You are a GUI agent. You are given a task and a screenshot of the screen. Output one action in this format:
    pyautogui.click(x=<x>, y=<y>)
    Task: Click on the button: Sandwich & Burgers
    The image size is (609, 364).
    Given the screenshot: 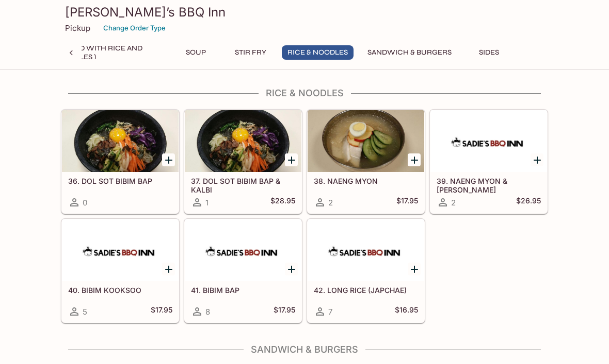 What is the action you would take?
    pyautogui.click(x=409, y=52)
    